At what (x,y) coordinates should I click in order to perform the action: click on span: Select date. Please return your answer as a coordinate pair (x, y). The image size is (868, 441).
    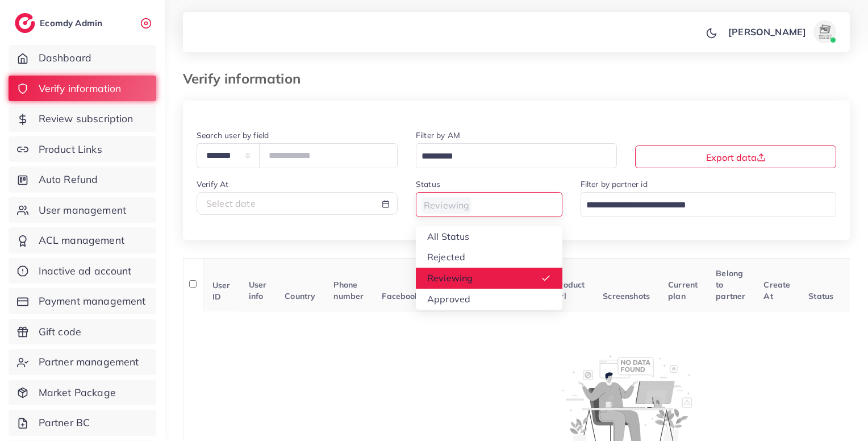
    Looking at the image, I should click on (231, 203).